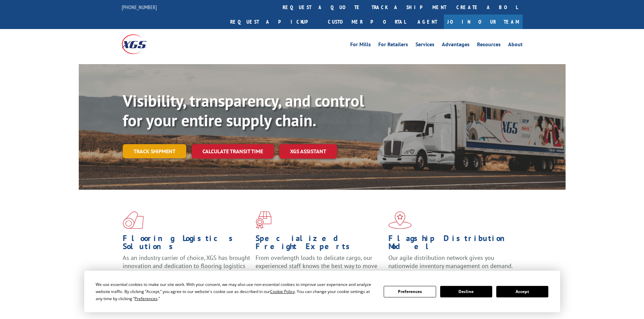 The width and height of the screenshot is (644, 319). Describe the element at coordinates (263, 220) in the screenshot. I see `img: xgs-icon-focused-on-flooring-red` at that location.